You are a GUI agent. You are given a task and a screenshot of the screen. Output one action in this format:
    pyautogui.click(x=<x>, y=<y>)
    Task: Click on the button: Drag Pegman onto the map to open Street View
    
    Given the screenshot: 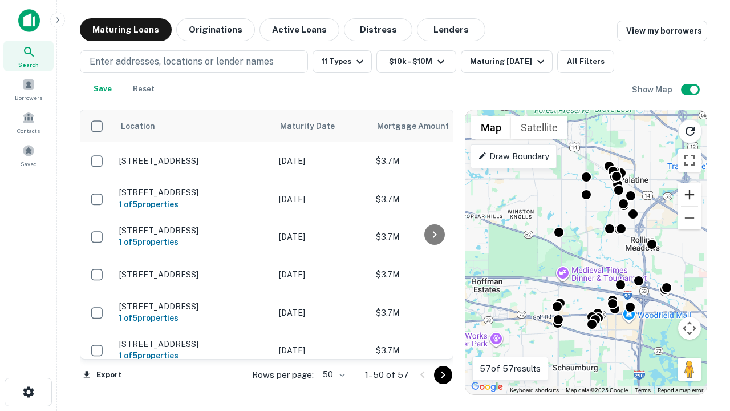 What is the action you would take?
    pyautogui.click(x=690, y=369)
    